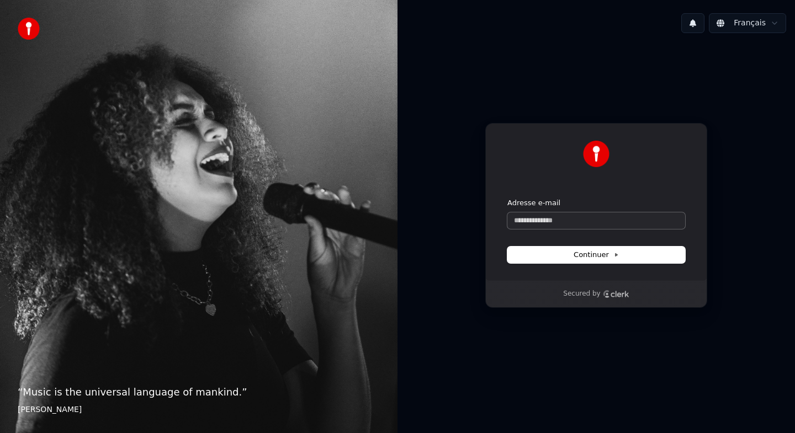  Describe the element at coordinates (596, 255) in the screenshot. I see `button: Continuer` at that location.